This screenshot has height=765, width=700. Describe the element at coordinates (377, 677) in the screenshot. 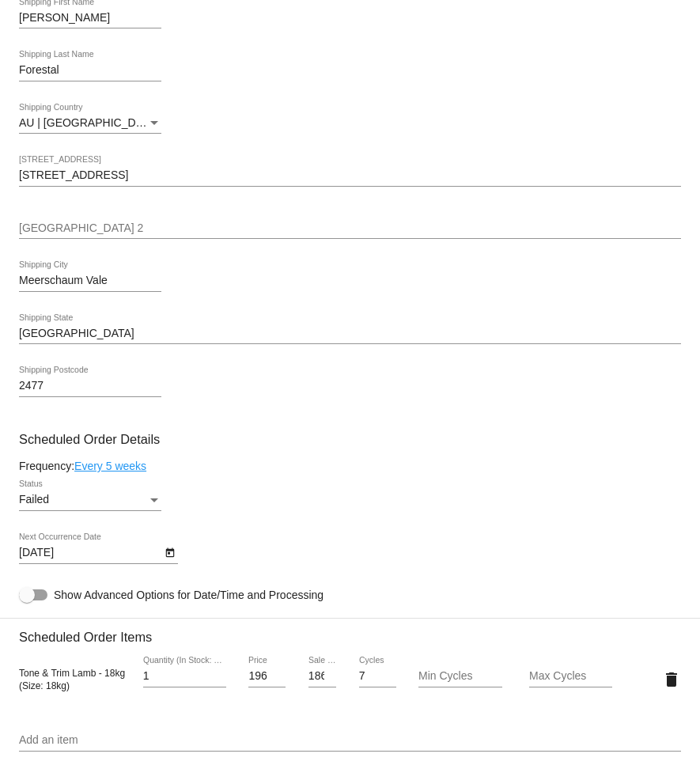

I see `input: Cycles` at that location.